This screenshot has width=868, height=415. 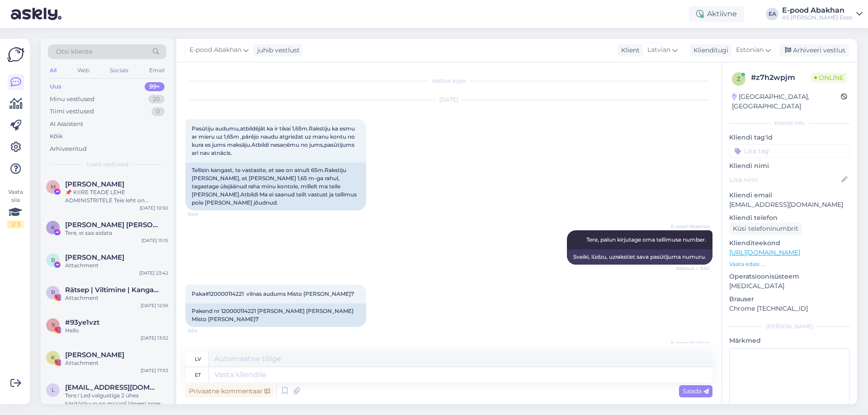 What do you see at coordinates (117, 233) in the screenshot?
I see `div: Tere, ei saa aidata` at bounding box center [117, 233].